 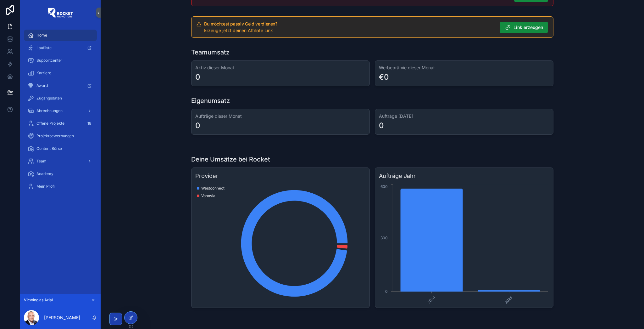 What do you see at coordinates (508, 299) in the screenshot?
I see `text: 2025` at bounding box center [508, 299].